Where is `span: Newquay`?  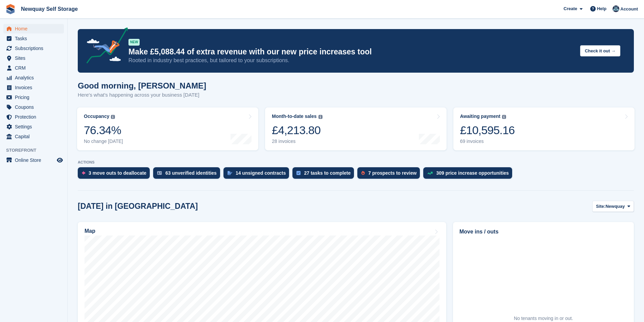 span: Newquay is located at coordinates (615, 206).